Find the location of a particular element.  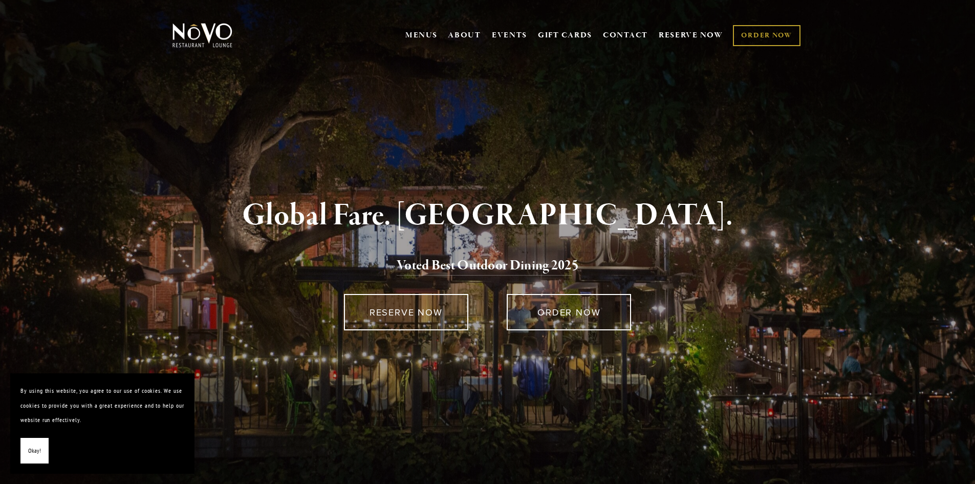

a: CONTACT is located at coordinates (626, 35).